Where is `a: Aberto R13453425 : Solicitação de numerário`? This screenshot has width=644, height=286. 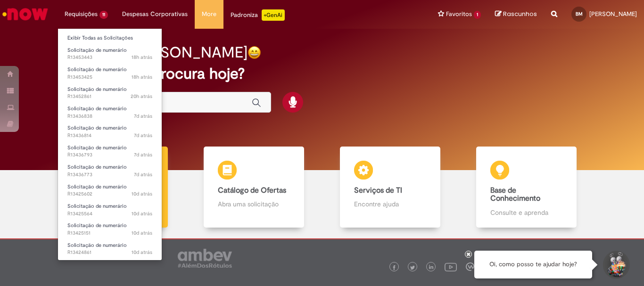 a: Aberto R13453425 : Solicitação de numerário is located at coordinates (110, 73).